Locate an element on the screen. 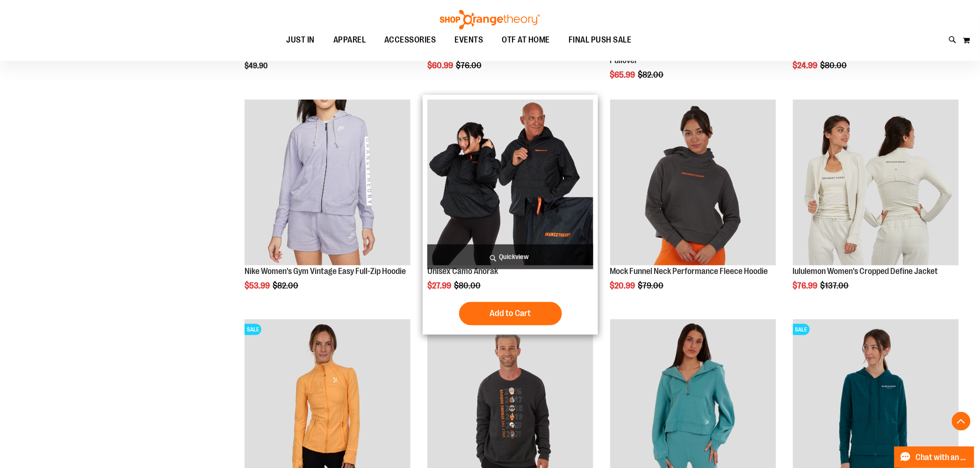 This screenshot has width=980, height=468. span: EVENTS is located at coordinates (469, 39).